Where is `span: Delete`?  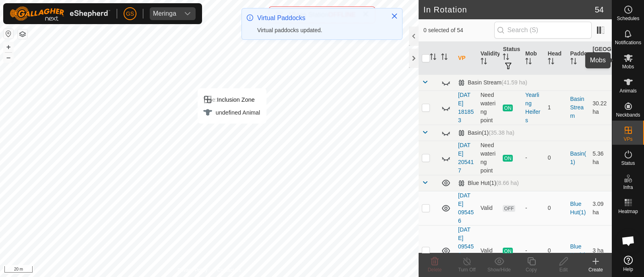 span: Delete is located at coordinates (435, 270).